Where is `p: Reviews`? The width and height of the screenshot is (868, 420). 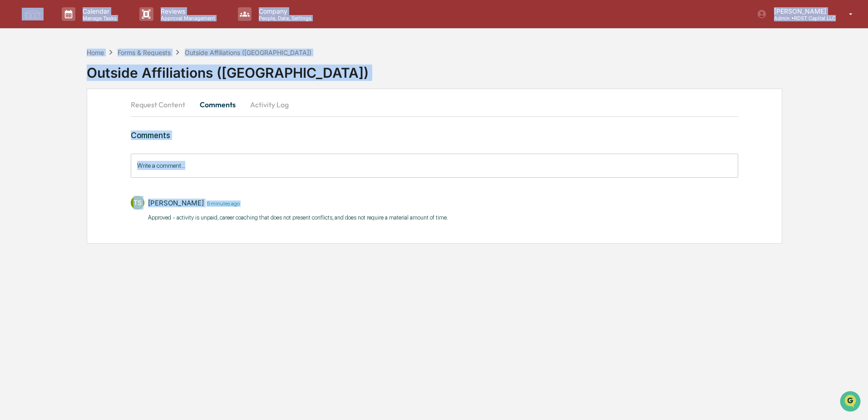
p: Reviews is located at coordinates (187, 11).